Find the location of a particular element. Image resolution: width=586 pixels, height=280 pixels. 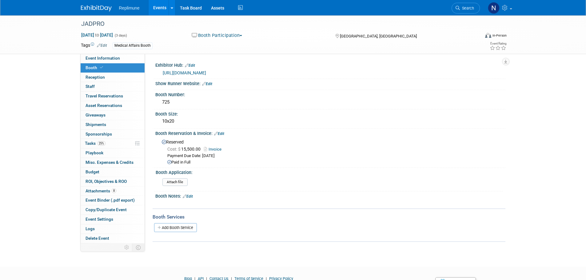

a: Misc. Expenses & Credits is located at coordinates (113, 163).